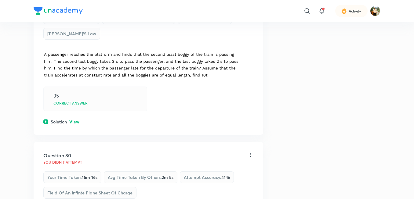 The width and height of the screenshot is (414, 199). Describe the element at coordinates (59, 122) in the screenshot. I see `h6: Solution` at that location.